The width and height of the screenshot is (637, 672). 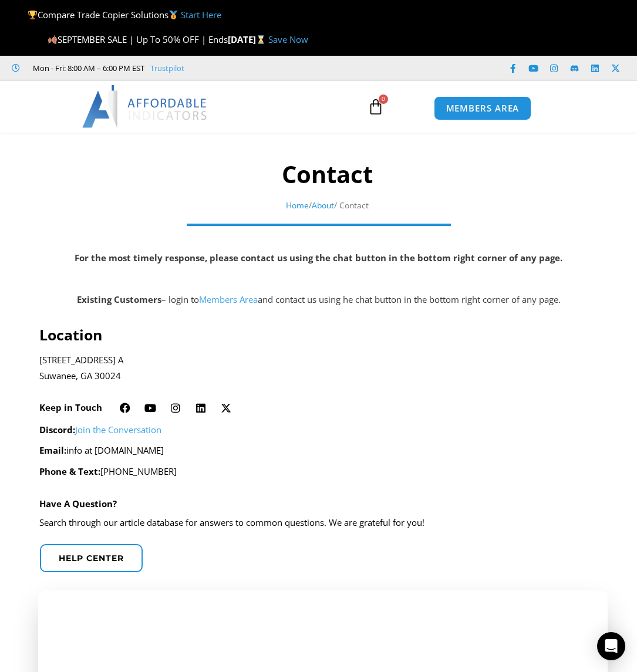 I want to click on a: Join the Conversation, so click(x=118, y=430).